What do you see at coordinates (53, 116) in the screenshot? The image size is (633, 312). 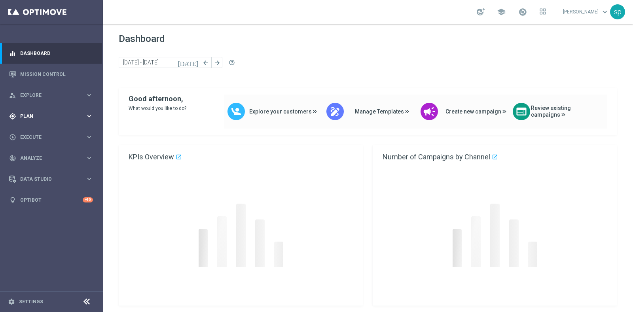 I see `span: Plan` at bounding box center [53, 116].